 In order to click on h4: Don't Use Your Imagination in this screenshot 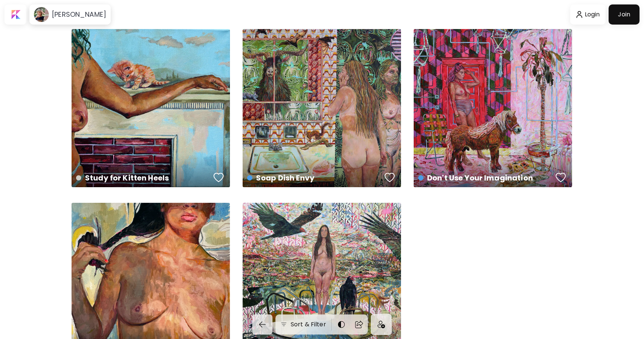, I will do `click(485, 178)`.